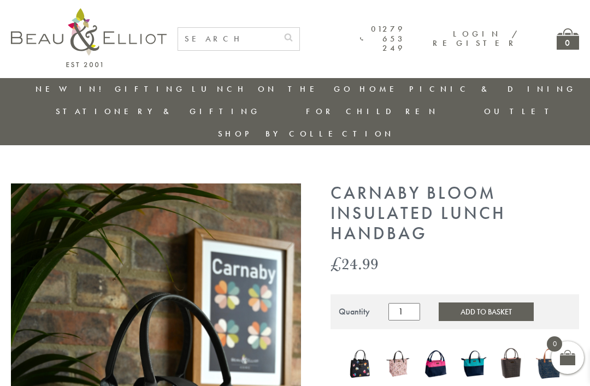  What do you see at coordinates (473, 365) in the screenshot?
I see `a: Colour Block Luxury Insulated Lunch Bag` at bounding box center [473, 365].